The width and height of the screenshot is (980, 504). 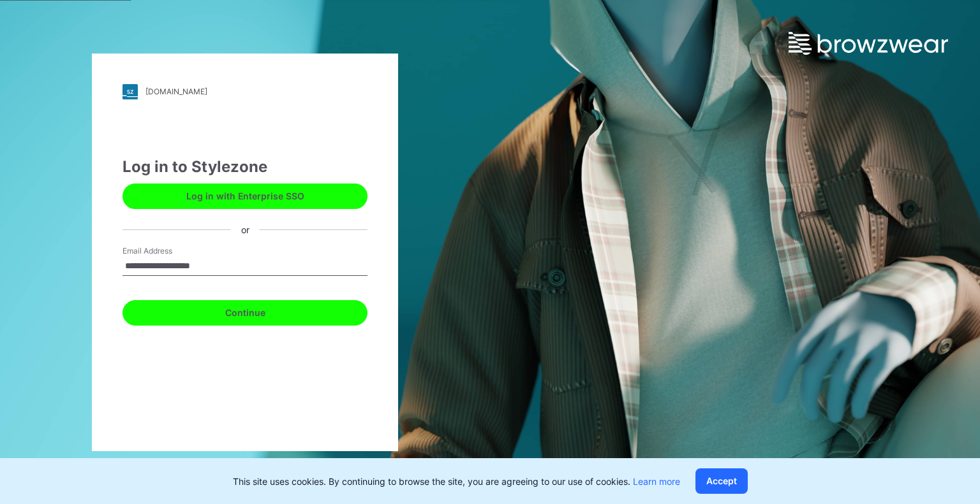 What do you see at coordinates (245, 229) in the screenshot?
I see `div: or` at bounding box center [245, 229].